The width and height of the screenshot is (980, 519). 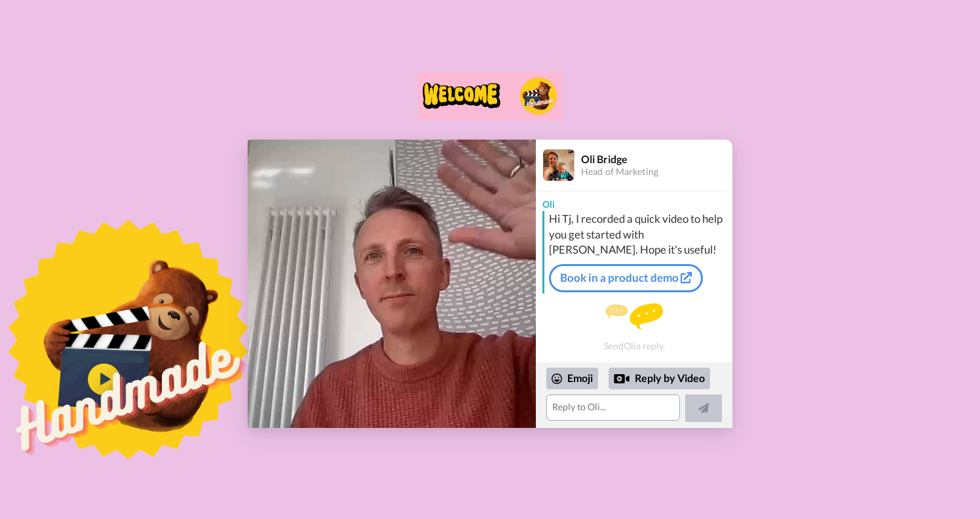 What do you see at coordinates (559, 165) in the screenshot?
I see `img: Profile Image` at bounding box center [559, 165].